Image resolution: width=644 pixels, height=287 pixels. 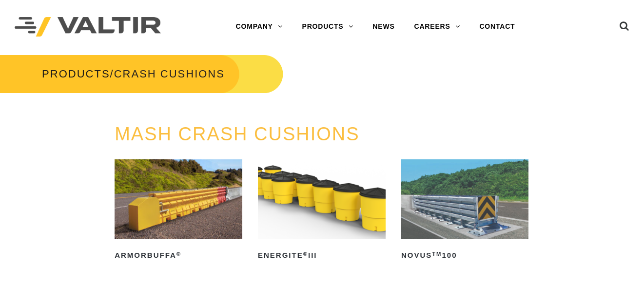 What do you see at coordinates (178, 255) in the screenshot?
I see `h2: ArmorBuffa` at bounding box center [178, 255].